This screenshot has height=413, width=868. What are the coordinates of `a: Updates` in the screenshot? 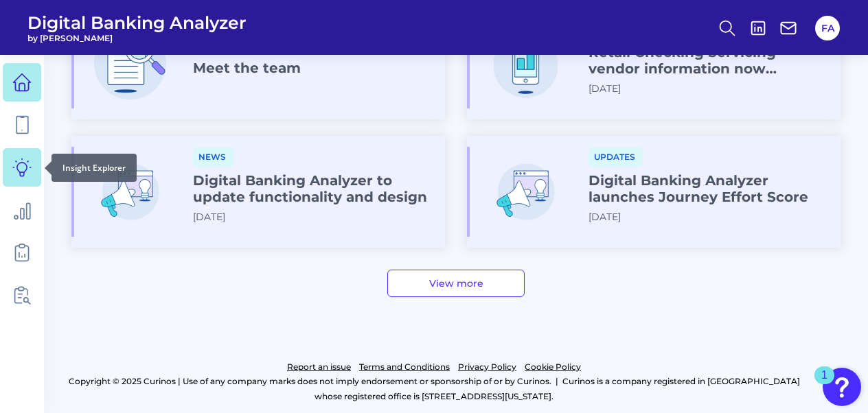 It's located at (616, 156).